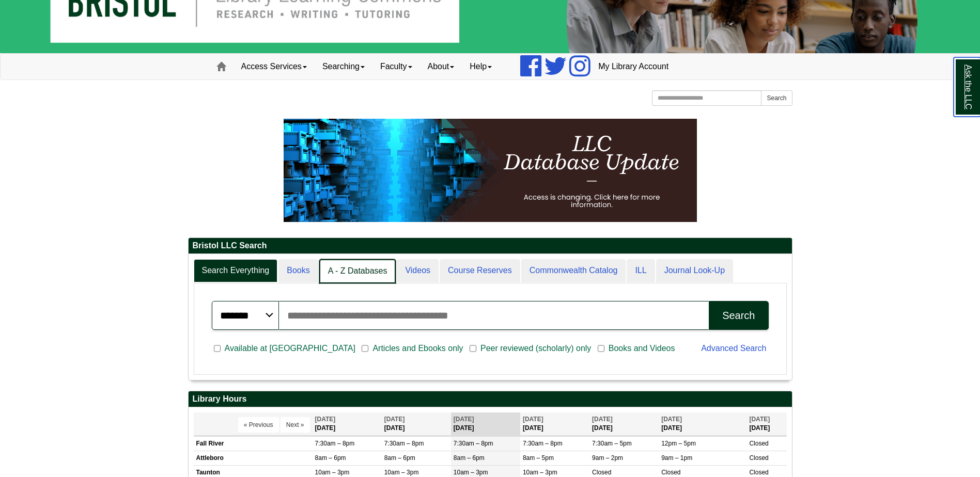  What do you see at coordinates (573, 270) in the screenshot?
I see `a: Commonwealth Catalog` at bounding box center [573, 270].